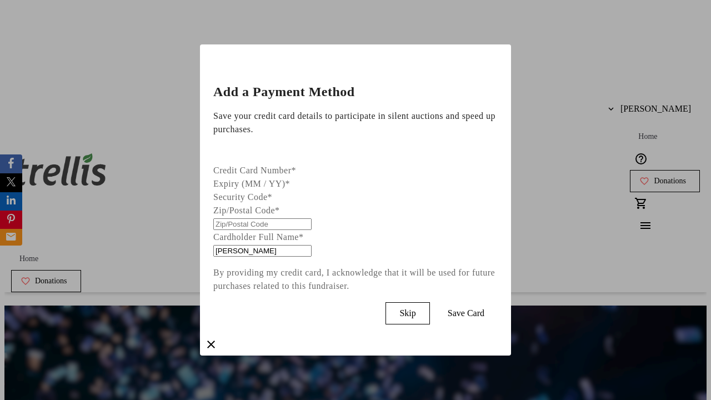  Describe the element at coordinates (407, 313) in the screenshot. I see `button: Skip` at that location.